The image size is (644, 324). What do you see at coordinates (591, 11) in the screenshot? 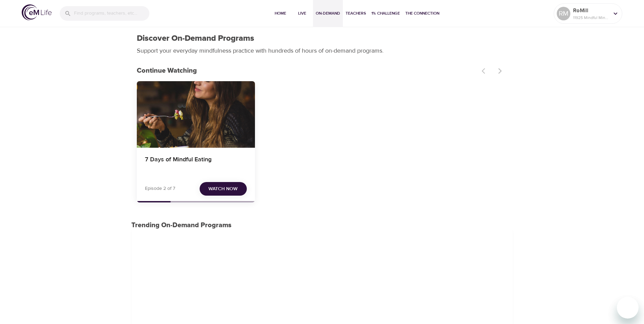
I see `p: RoMill` at bounding box center [591, 11].